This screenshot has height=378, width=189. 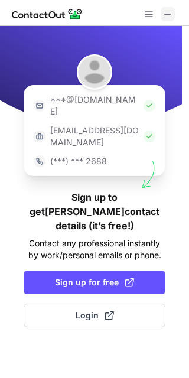 What do you see at coordinates (40, 161) in the screenshot?
I see `img: https://contactout.com/extension/app/static/media/login-phone-icon.bacfcb865e29de816d437549d7f4cb...` at bounding box center [40, 161].